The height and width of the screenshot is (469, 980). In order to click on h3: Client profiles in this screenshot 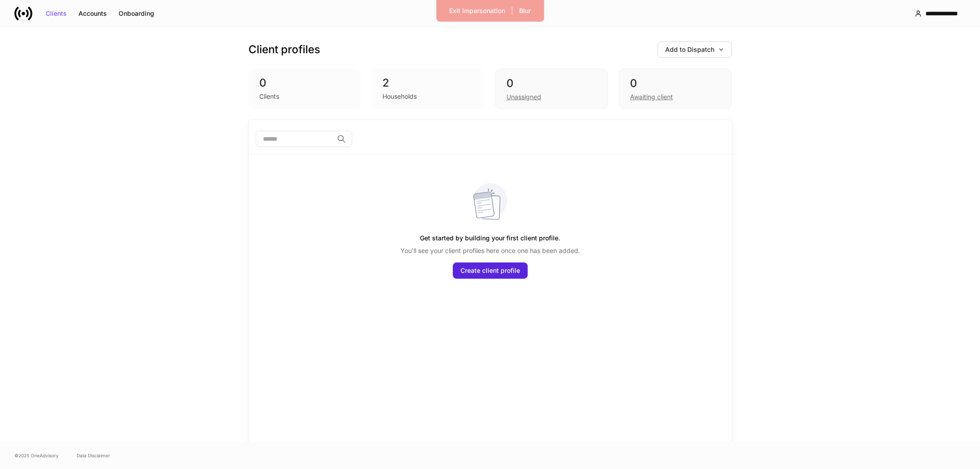, I will do `click(284, 49)`.